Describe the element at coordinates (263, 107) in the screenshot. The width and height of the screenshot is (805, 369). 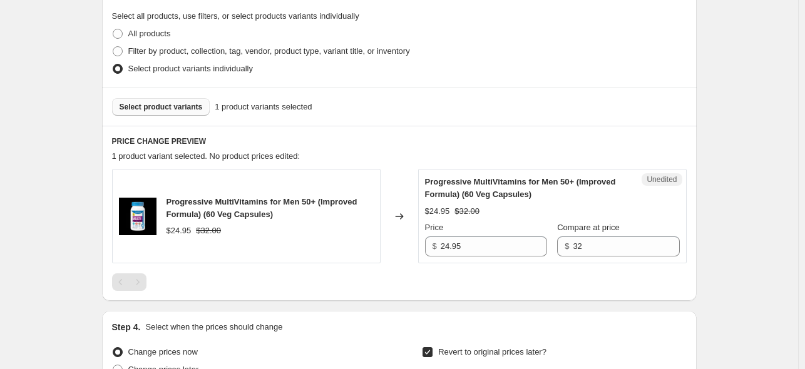
I see `span: 1 product variants selected` at that location.